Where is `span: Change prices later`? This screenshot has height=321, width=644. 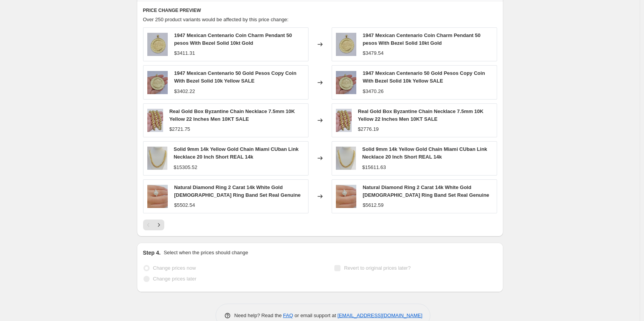 span: Change prices later is located at coordinates (175, 278).